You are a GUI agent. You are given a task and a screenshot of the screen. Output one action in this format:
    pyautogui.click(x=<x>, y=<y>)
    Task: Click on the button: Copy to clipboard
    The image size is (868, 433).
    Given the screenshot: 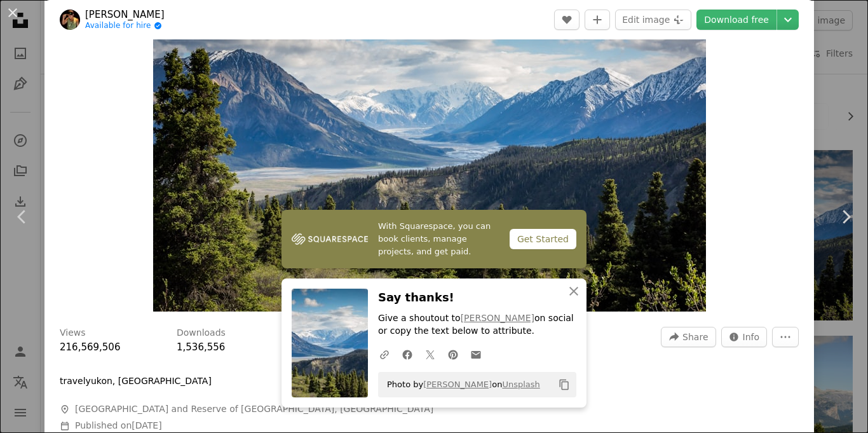 What is the action you would take?
    pyautogui.click(x=565, y=385)
    